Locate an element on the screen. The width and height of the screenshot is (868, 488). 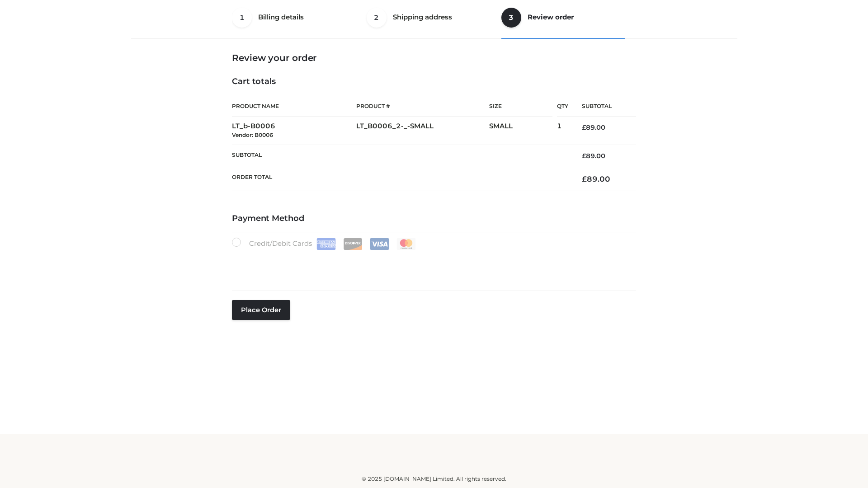
small: Vendor: B0006 is located at coordinates (252, 135).